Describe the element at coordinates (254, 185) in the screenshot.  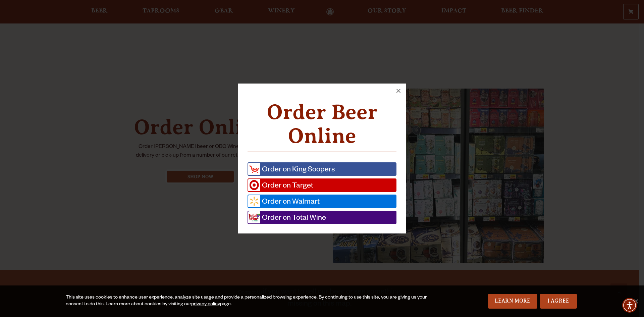
I see `img: Target.png` at that location.